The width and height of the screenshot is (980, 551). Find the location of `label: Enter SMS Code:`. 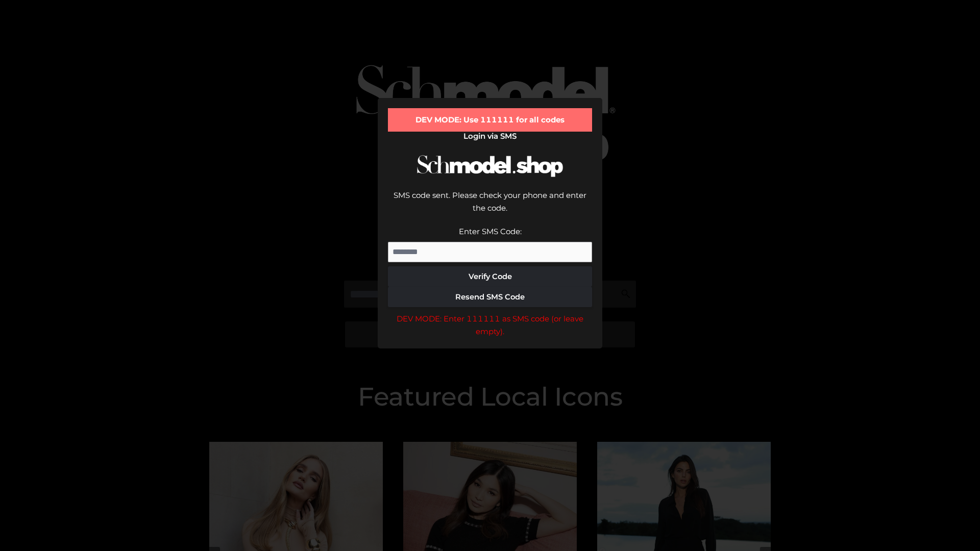

label: Enter SMS Code: is located at coordinates (490, 231).